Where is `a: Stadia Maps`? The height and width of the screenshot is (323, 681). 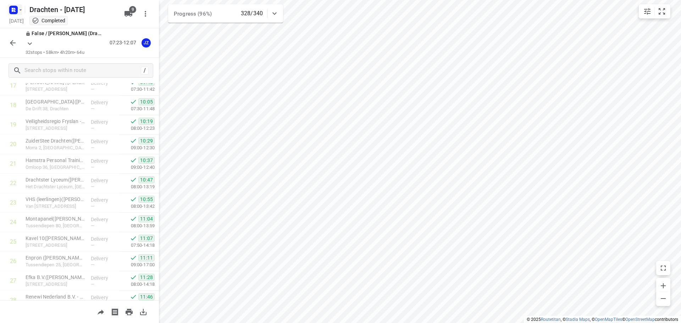
a: Stadia Maps is located at coordinates (578, 319).